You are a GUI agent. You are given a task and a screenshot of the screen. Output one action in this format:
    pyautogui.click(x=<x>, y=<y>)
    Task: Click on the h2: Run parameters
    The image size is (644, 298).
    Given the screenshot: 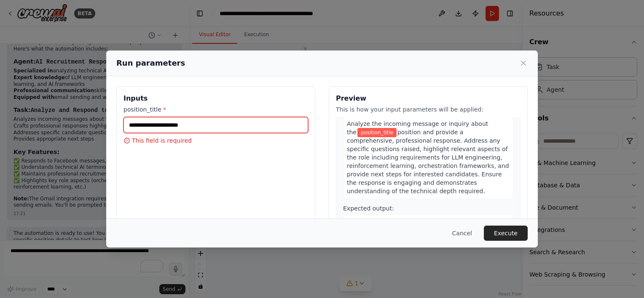 What is the action you would take?
    pyautogui.click(x=150, y=63)
    